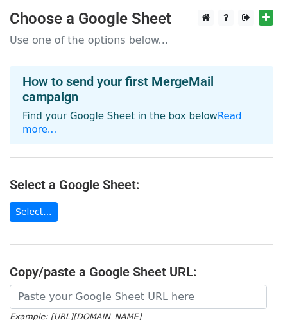 This screenshot has height=320, width=283. Describe the element at coordinates (141, 89) in the screenshot. I see `h4: How to send your first MergeMail campaign` at that location.